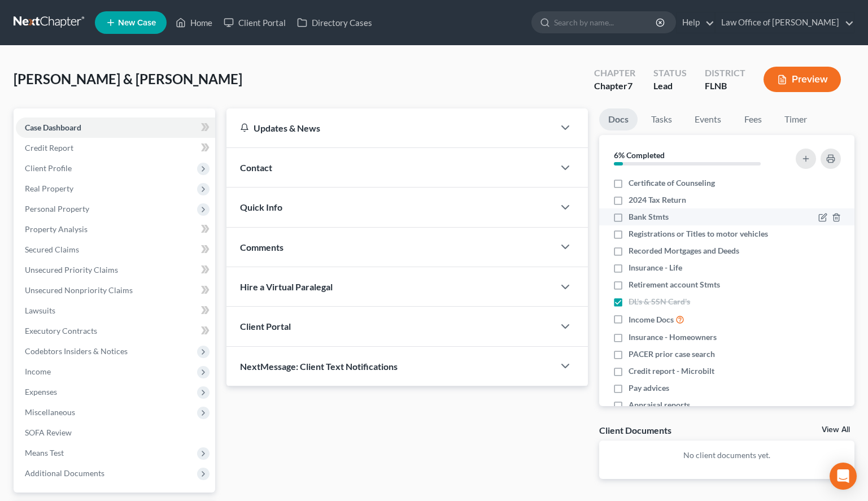 The image size is (868, 501). Describe the element at coordinates (648, 217) in the screenshot. I see `span: Bank Stmts` at that location.